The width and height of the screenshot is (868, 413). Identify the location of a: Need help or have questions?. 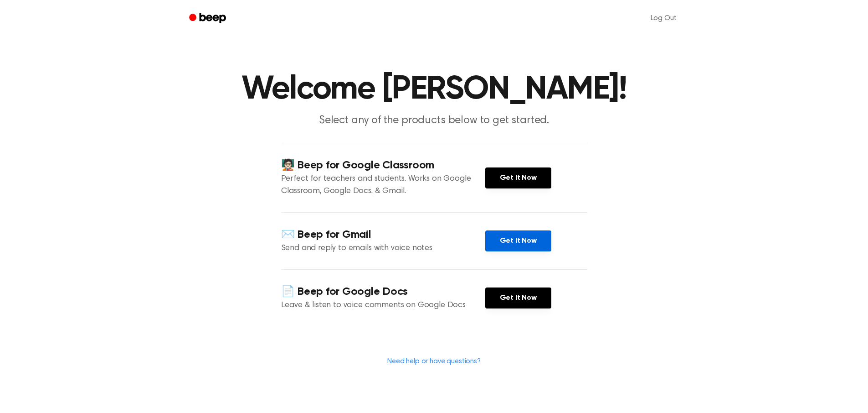
(434, 361).